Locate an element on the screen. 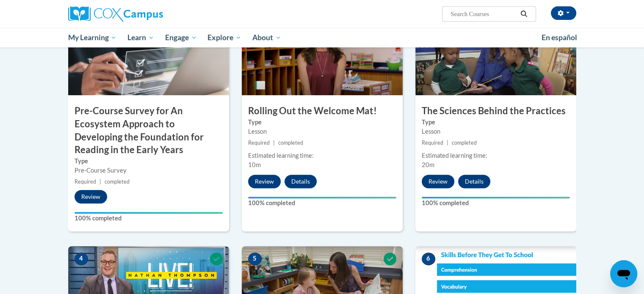  h3: The Sciences Behind the Practices is located at coordinates (496, 111).